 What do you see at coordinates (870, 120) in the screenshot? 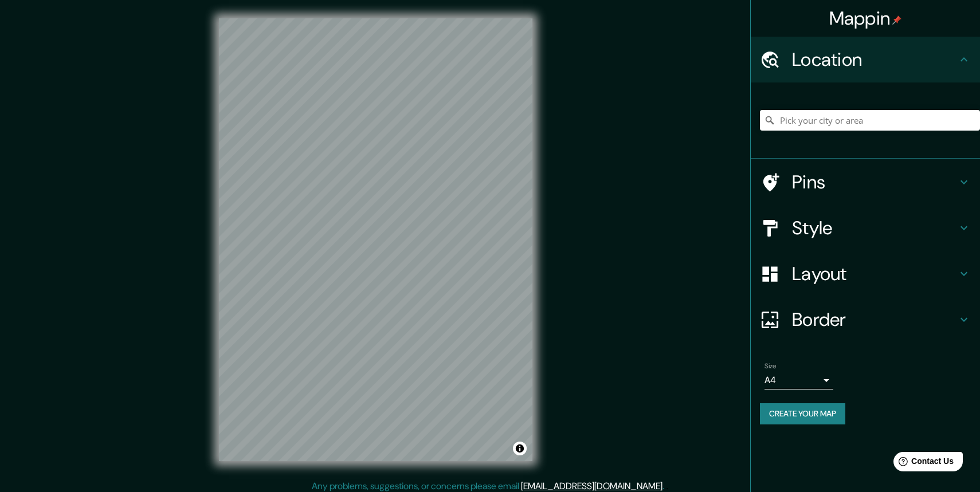
I see `input: Pick your city or area` at bounding box center [870, 120].